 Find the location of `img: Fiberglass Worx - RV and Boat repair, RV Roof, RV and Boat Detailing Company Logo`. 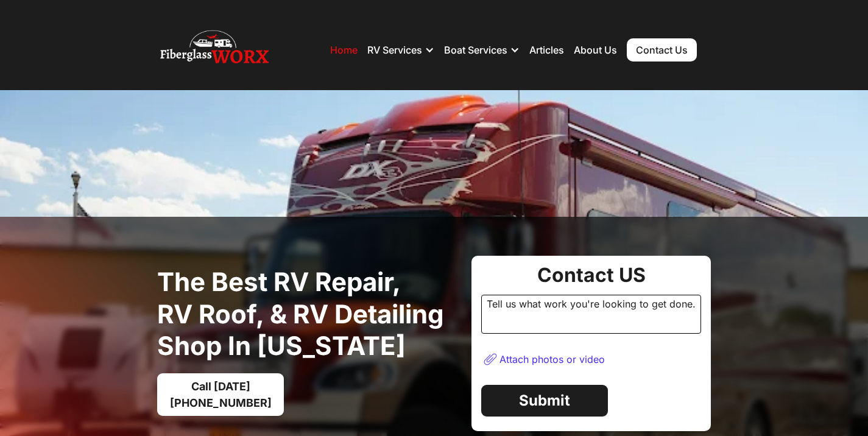

img: Fiberglass Worx - RV and Boat repair, RV Roof, RV and Boat Detailing Company Logo is located at coordinates (214, 50).